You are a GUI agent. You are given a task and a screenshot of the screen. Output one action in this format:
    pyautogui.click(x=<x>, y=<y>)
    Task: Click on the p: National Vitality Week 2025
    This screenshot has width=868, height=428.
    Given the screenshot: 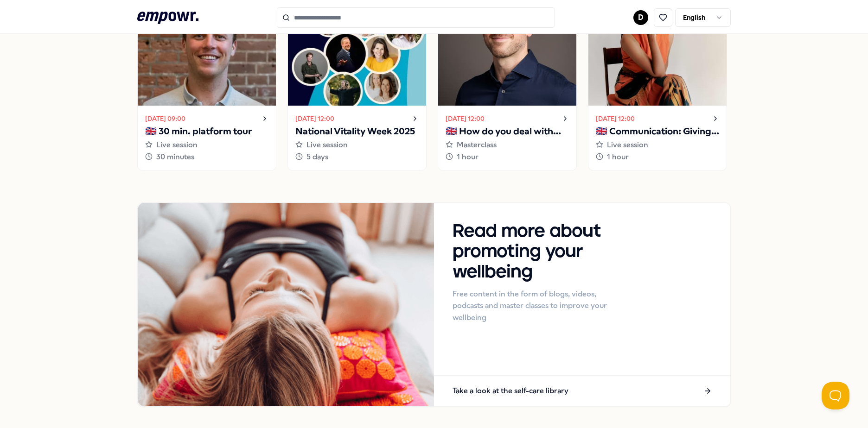 What is the action you would take?
    pyautogui.click(x=357, y=131)
    